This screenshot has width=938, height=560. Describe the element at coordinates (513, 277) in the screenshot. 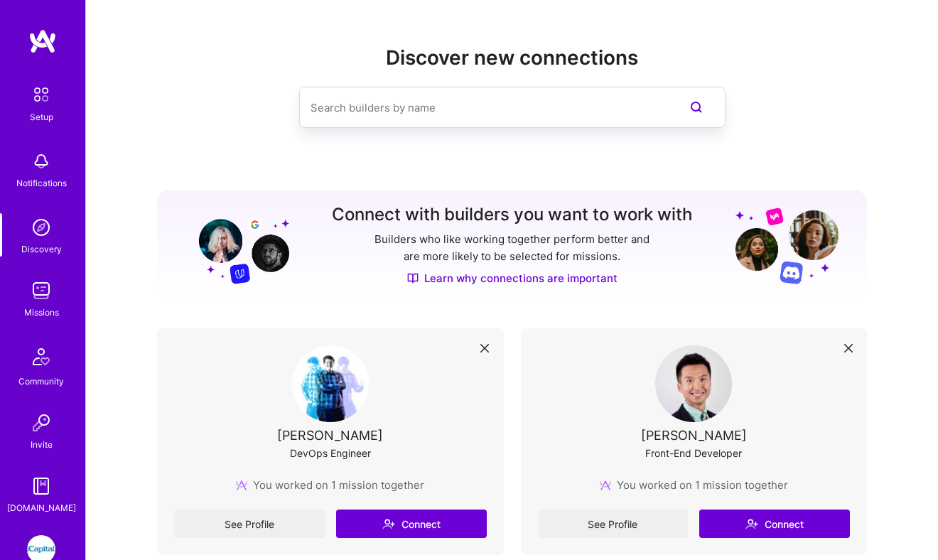

I see `a: Learn why connections are important` at that location.